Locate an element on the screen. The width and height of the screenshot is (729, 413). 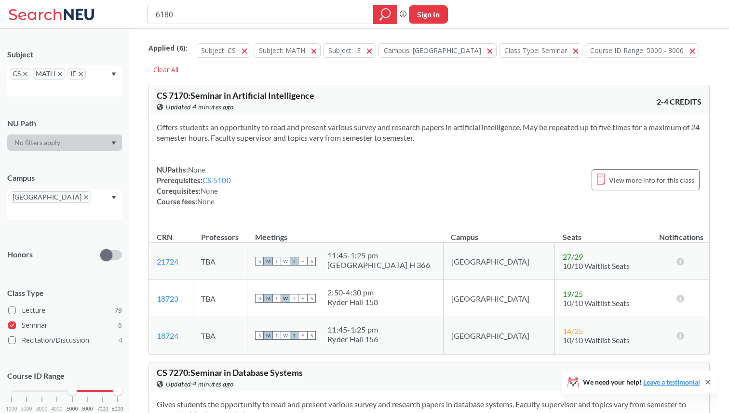
button: Subject: IE is located at coordinates (350, 51).